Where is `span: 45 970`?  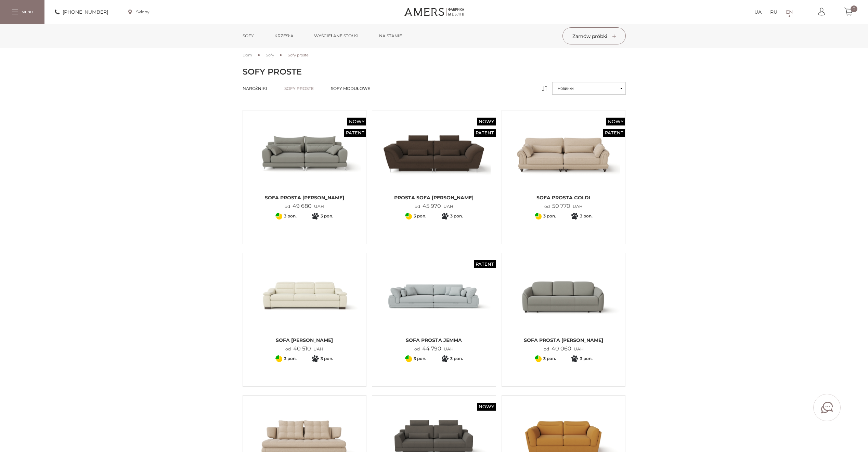 span: 45 970 is located at coordinates (432, 206).